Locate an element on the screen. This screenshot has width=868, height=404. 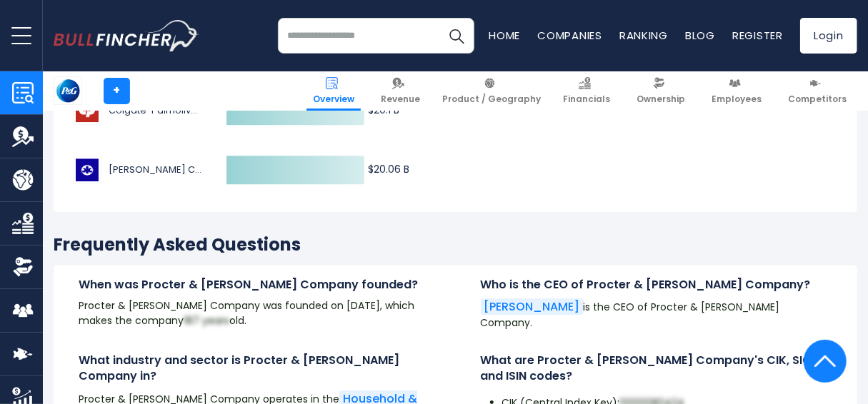
text: $20.06 B is located at coordinates (389, 169).